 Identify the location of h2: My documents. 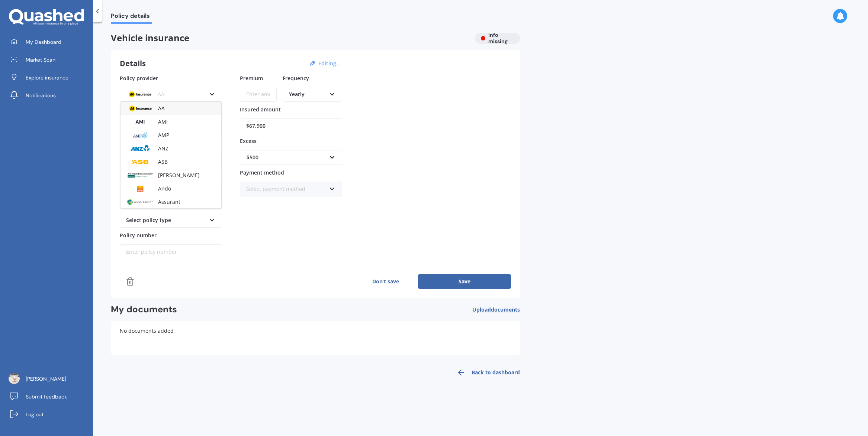
(144, 309).